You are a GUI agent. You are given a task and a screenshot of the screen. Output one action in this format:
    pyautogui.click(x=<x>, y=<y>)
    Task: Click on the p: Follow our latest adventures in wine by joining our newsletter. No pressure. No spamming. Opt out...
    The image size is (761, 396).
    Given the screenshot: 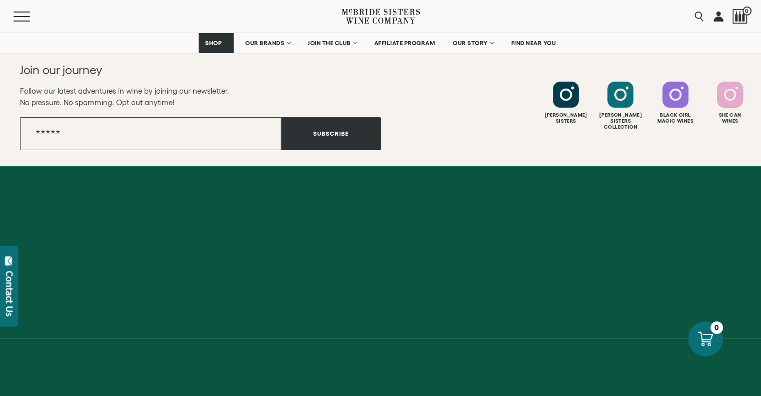 What is the action you would take?
    pyautogui.click(x=200, y=97)
    